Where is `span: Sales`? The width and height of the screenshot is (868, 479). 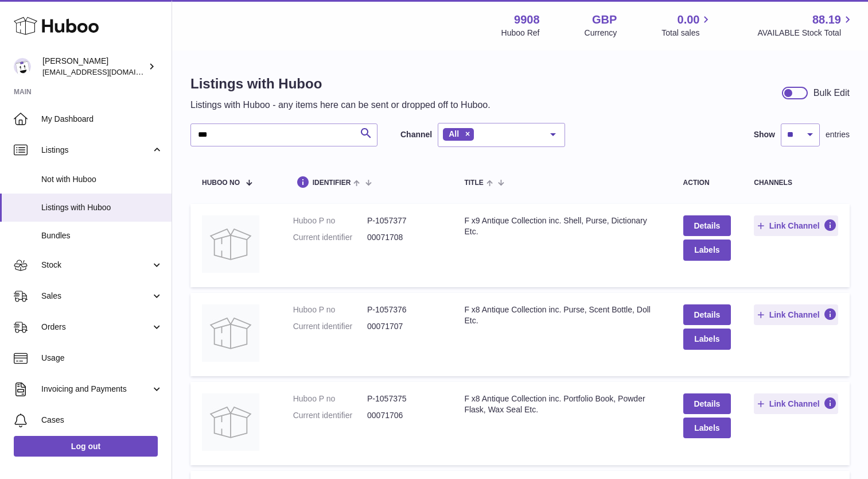
span: Sales is located at coordinates (96, 296).